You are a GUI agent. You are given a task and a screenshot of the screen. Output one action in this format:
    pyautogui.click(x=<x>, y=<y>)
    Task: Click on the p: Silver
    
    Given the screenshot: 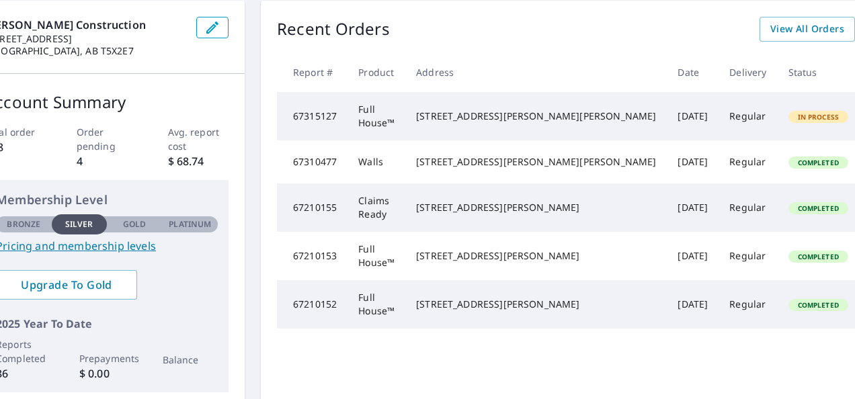 What is the action you would take?
    pyautogui.click(x=79, y=224)
    